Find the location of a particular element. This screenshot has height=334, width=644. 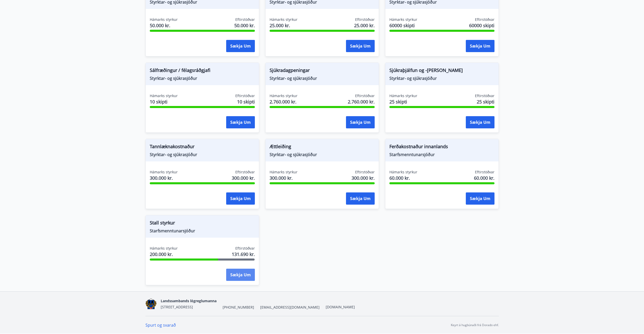

a: Spurt og svarað is located at coordinates (161, 325).